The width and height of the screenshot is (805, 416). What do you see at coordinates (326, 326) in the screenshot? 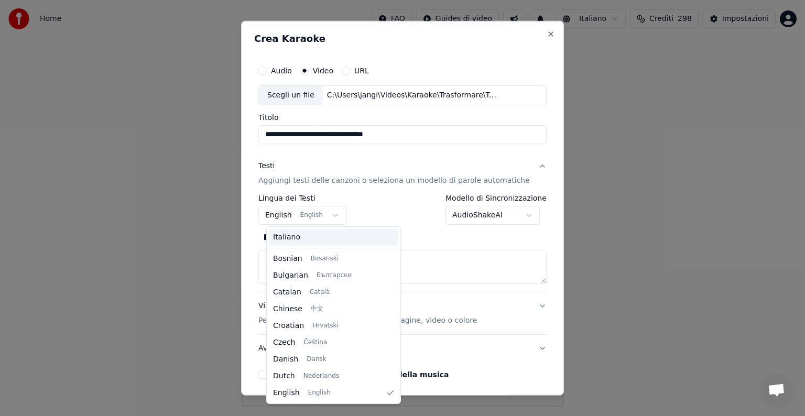
I see `span: Hrvatski` at bounding box center [326, 326].